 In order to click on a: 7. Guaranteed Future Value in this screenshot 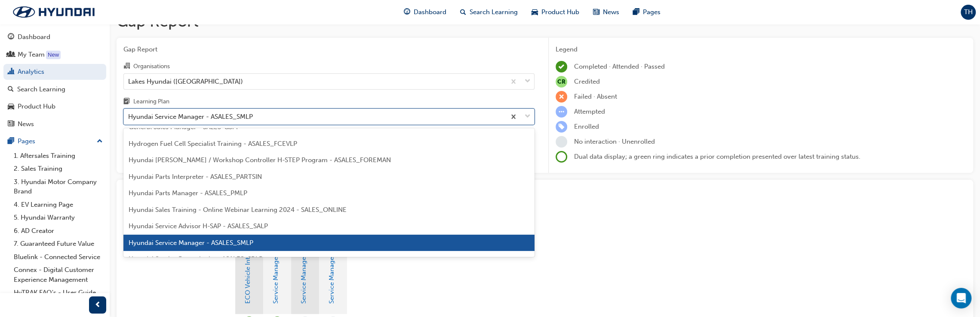, I will do `click(58, 244)`.